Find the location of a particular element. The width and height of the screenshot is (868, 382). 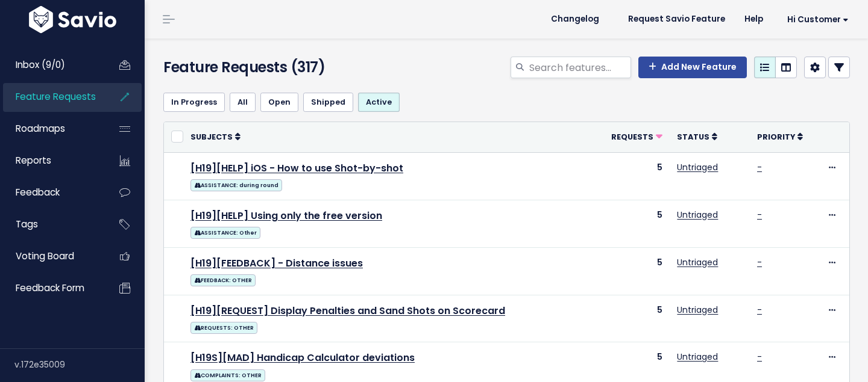

a: Active is located at coordinates (378, 102).